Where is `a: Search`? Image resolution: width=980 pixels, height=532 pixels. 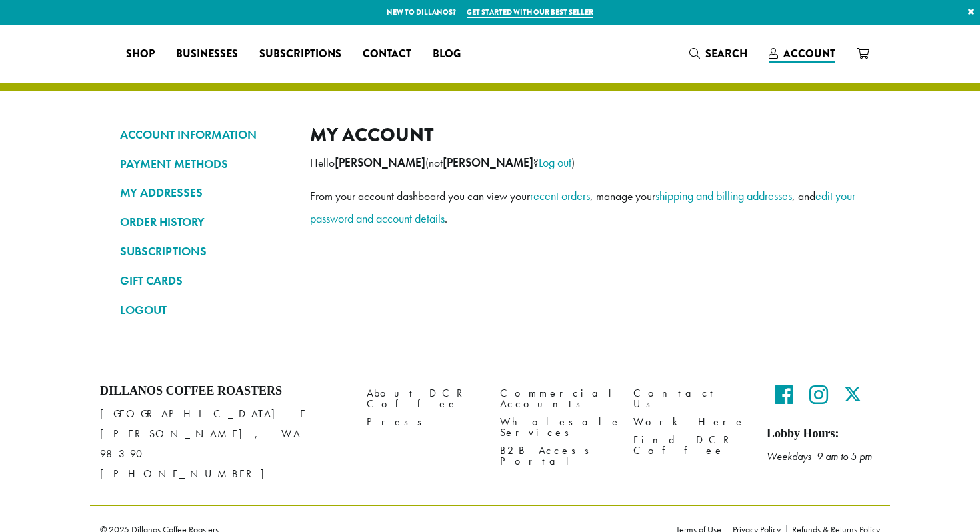 a: Search is located at coordinates (718, 54).